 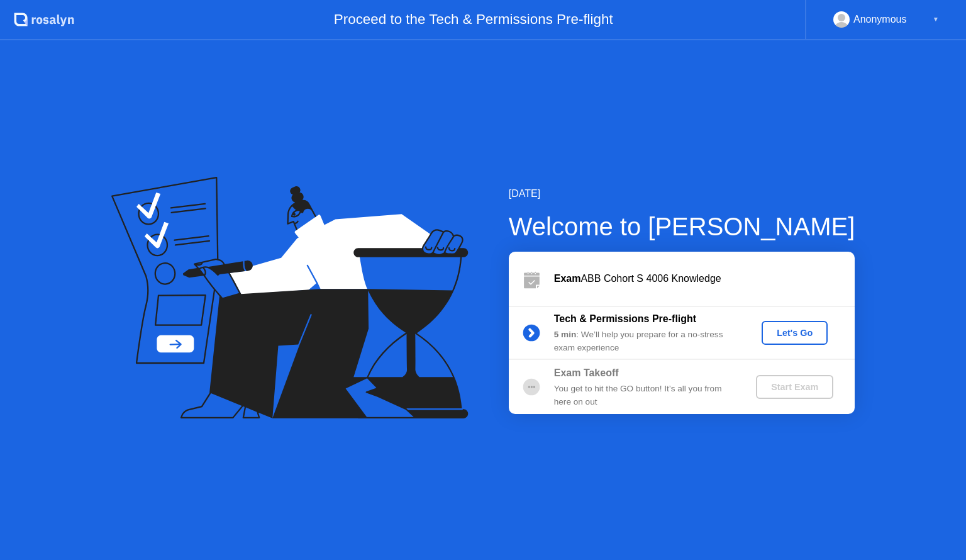 I want to click on button: Start Exam, so click(x=794, y=387).